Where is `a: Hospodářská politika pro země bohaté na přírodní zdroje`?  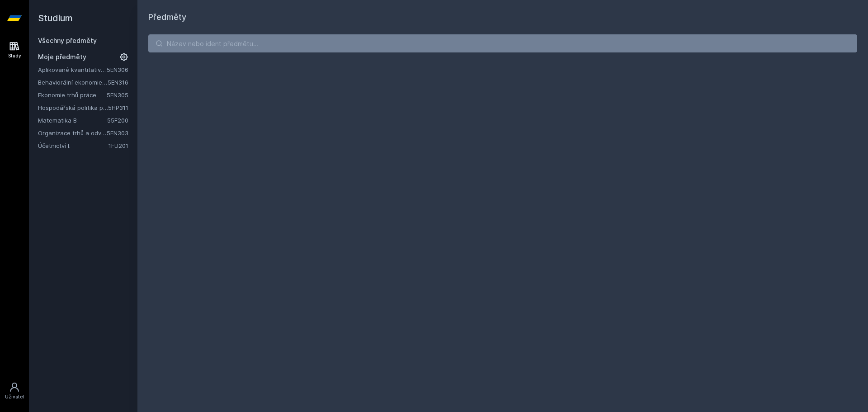 a: Hospodářská politika pro země bohaté na přírodní zdroje is located at coordinates (73, 108).